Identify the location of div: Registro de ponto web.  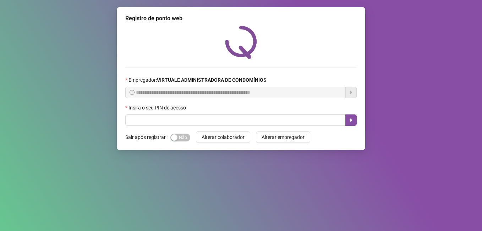
(241, 18).